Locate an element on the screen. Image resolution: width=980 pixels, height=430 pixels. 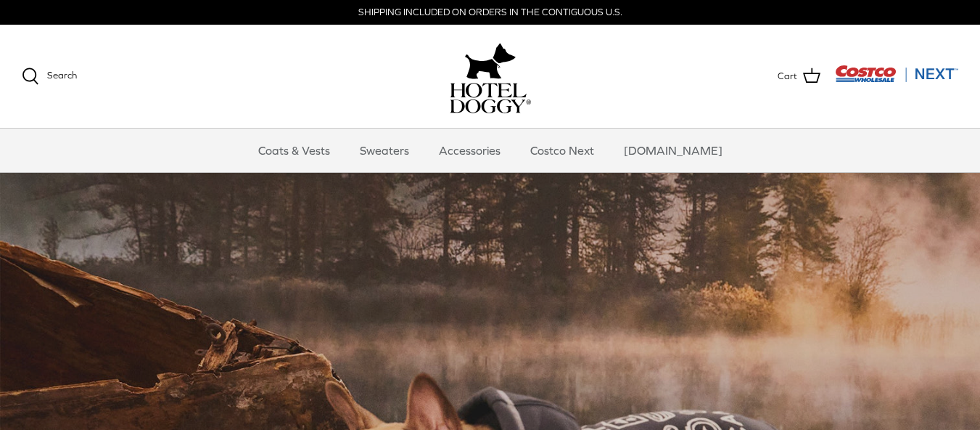
span: Search is located at coordinates (62, 75).